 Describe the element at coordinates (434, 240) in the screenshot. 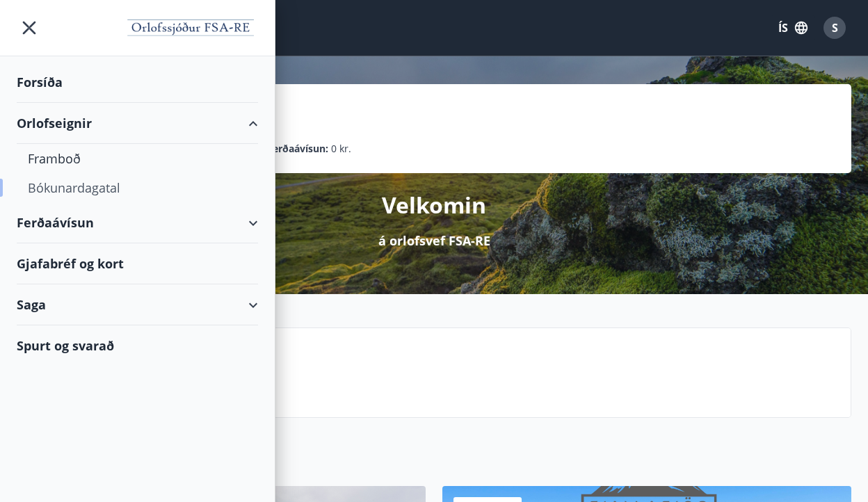

I see `p: á orlofsvef FSA-RE` at that location.